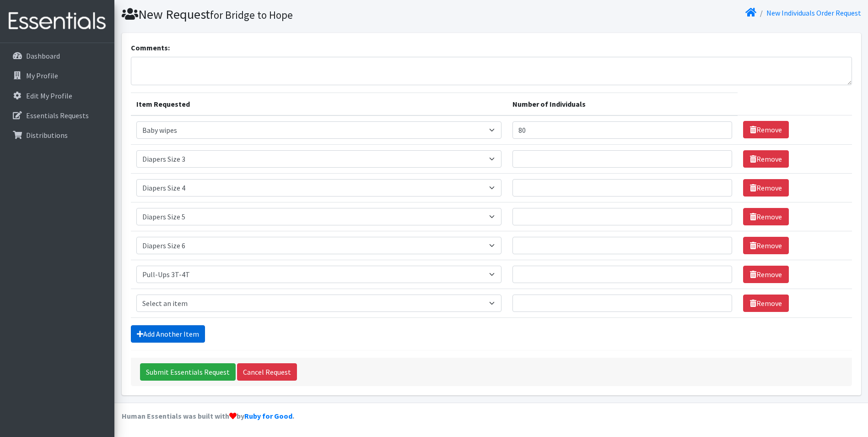 The height and width of the screenshot is (437, 868). I want to click on a: Edit My Profile, so click(57, 96).